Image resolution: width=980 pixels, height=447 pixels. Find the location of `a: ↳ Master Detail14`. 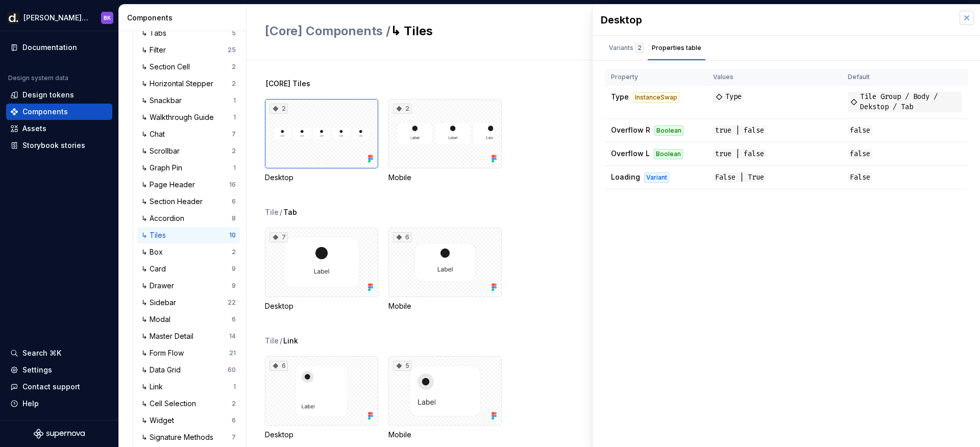

a: ↳ Master Detail14 is located at coordinates (188, 336).